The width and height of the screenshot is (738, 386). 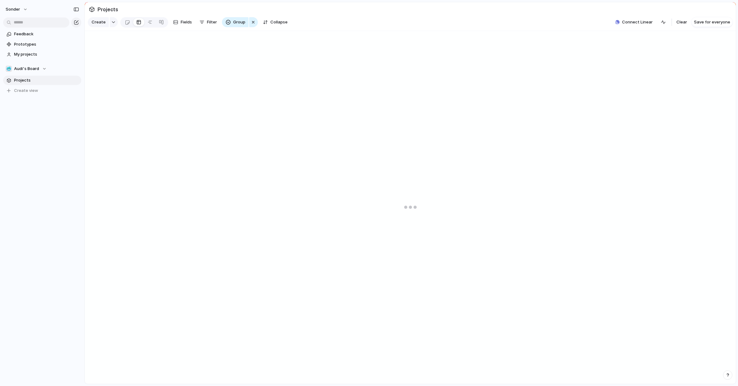 I want to click on span: Create view, so click(x=26, y=91).